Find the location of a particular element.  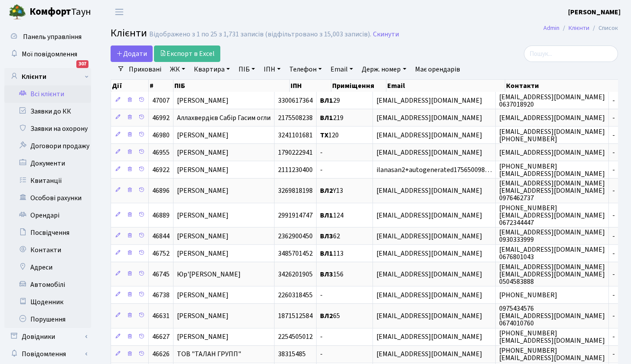

span: 113 is located at coordinates (332, 254).